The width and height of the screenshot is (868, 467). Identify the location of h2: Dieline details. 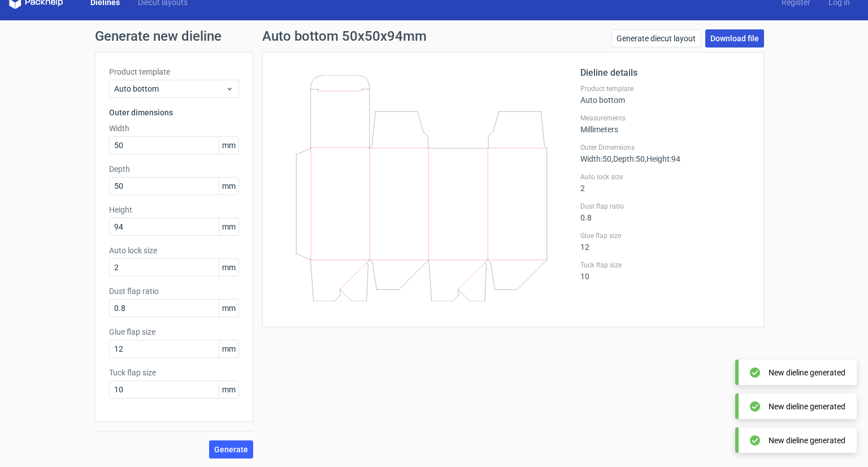
(665, 73).